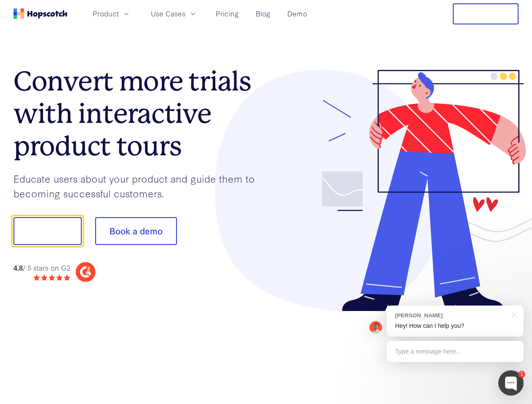 This screenshot has height=404, width=532. What do you see at coordinates (297, 13) in the screenshot?
I see `a: Demo` at bounding box center [297, 13].